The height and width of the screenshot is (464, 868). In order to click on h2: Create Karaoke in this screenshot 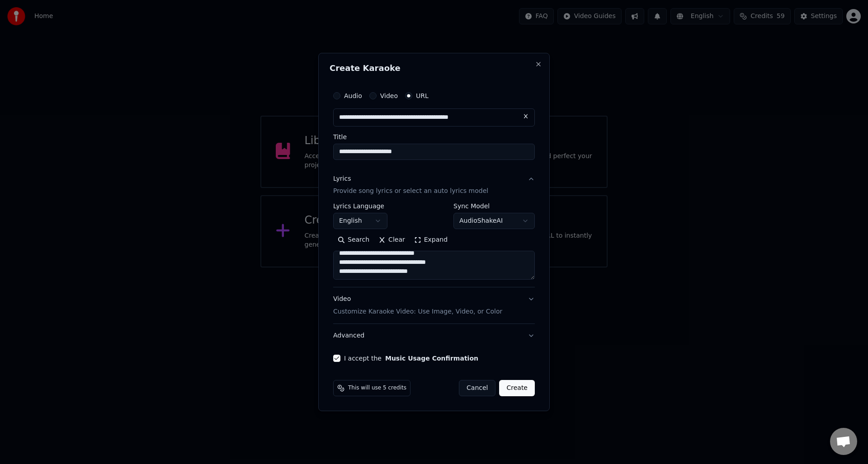, I will do `click(434, 69)`.